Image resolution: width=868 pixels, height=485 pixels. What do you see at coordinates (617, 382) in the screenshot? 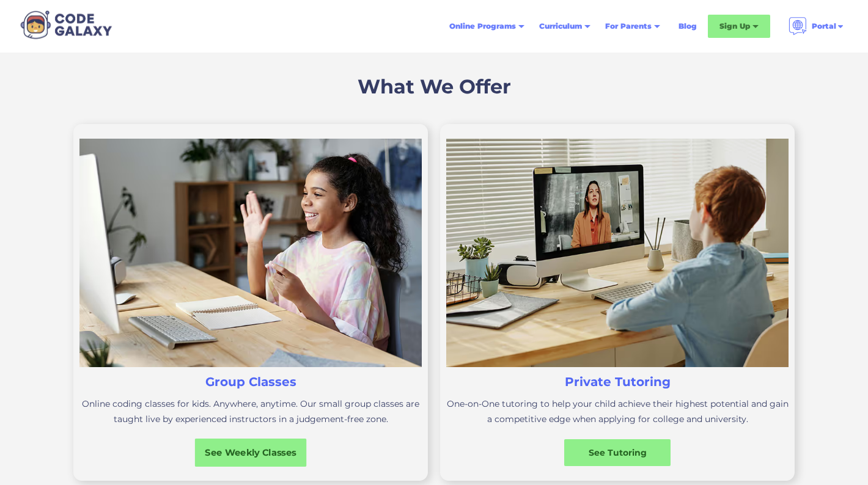
I see `h3: Private Tutoring` at bounding box center [617, 382].